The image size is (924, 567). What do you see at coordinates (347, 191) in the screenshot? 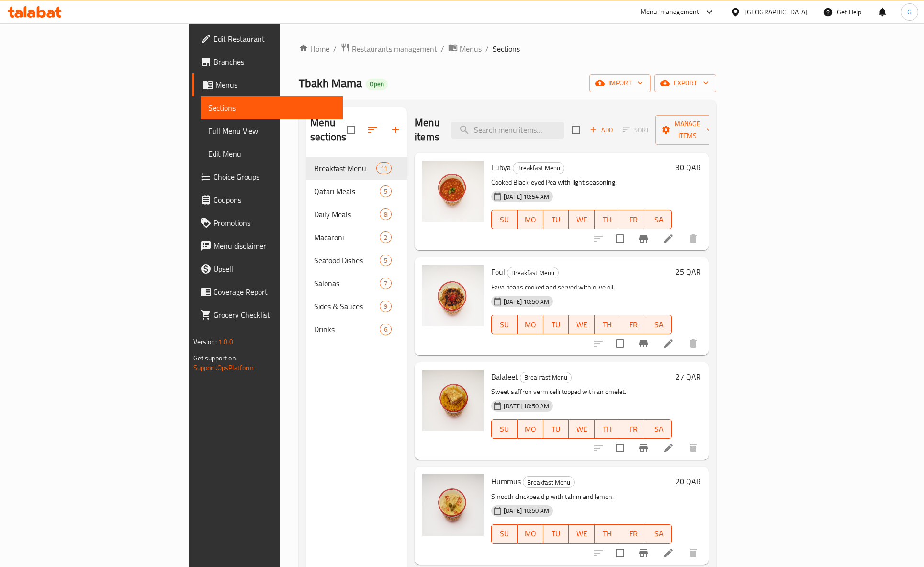
I see `span: Qatari Meals` at bounding box center [347, 191].